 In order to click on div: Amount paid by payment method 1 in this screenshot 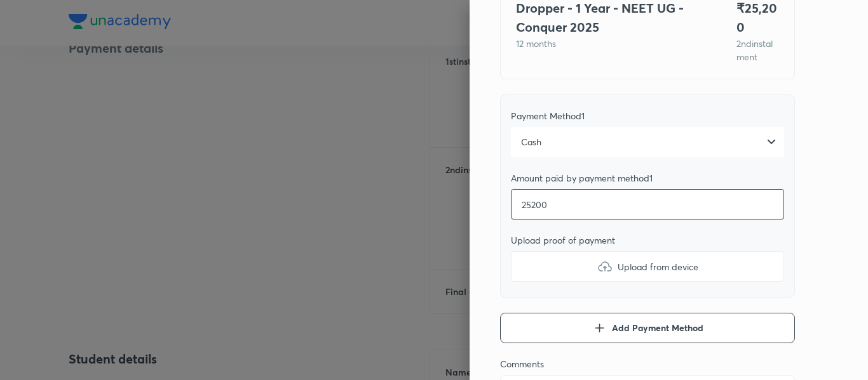, I will do `click(647, 179)`.